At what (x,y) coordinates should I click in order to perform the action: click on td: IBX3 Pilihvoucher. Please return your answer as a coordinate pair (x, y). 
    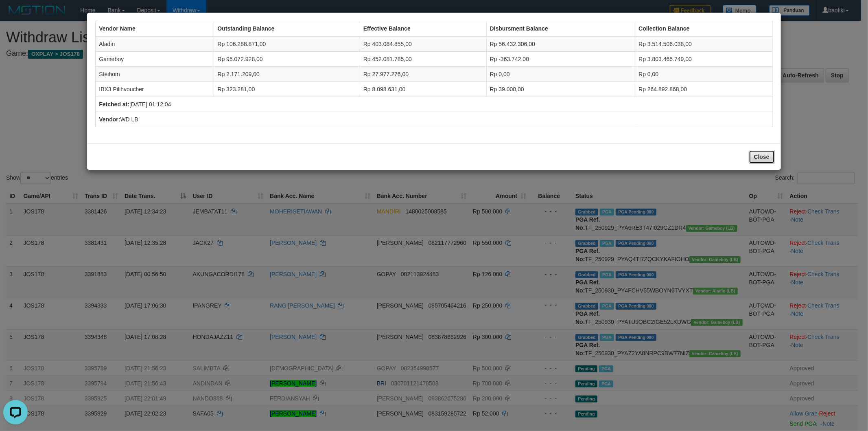
    Looking at the image, I should click on (155, 89).